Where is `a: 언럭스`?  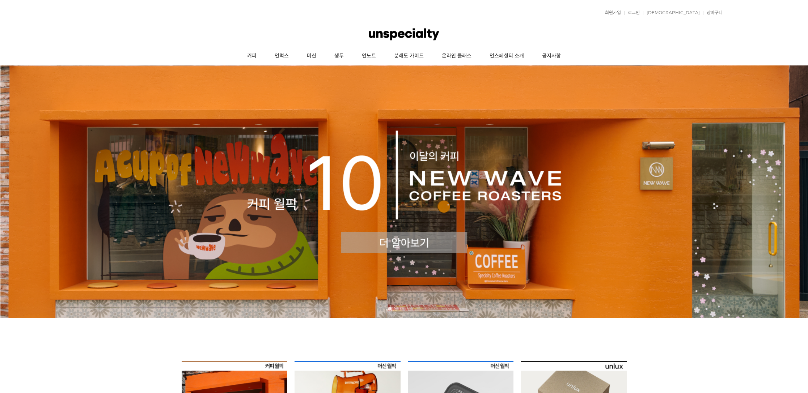 a: 언럭스 is located at coordinates (282, 56).